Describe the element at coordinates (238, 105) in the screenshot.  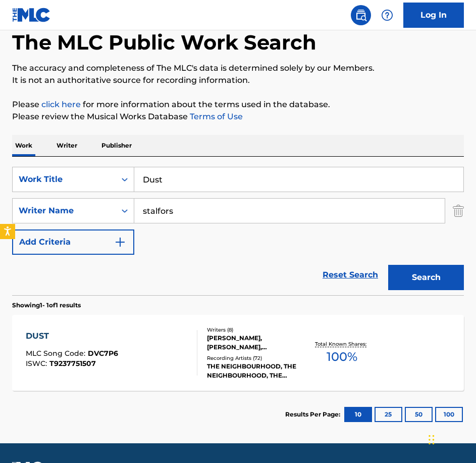
I see `p: Please for more information about the terms used in the database.` at that location.